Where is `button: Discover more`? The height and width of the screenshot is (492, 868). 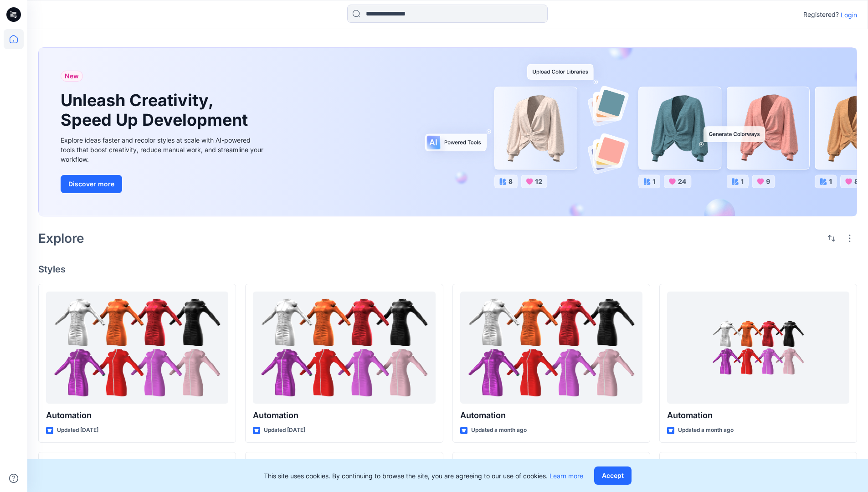 button: Discover more is located at coordinates (91, 184).